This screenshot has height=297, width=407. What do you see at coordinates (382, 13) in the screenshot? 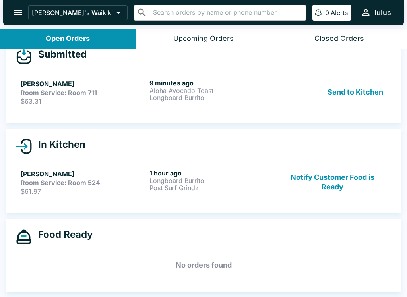
I see `div: lulus` at bounding box center [382, 13].